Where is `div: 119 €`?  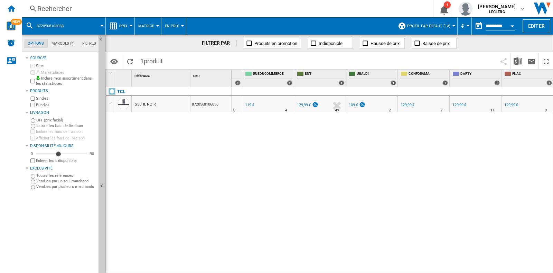
div: 119 € is located at coordinates (249, 105).